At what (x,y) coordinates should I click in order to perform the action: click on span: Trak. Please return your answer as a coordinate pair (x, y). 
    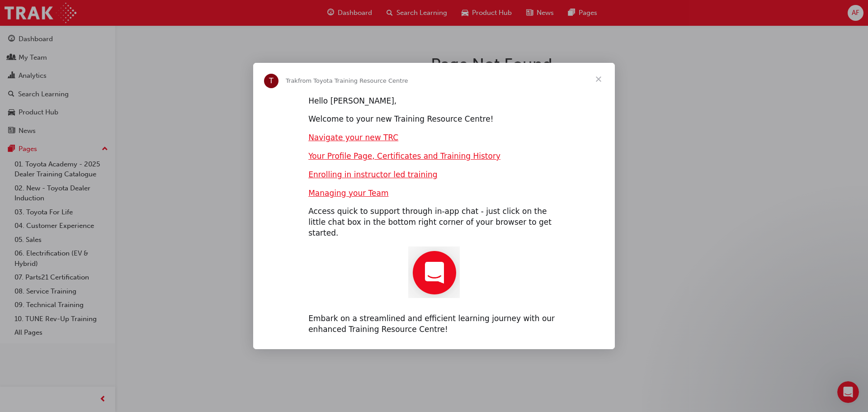
    Looking at the image, I should click on (291, 81).